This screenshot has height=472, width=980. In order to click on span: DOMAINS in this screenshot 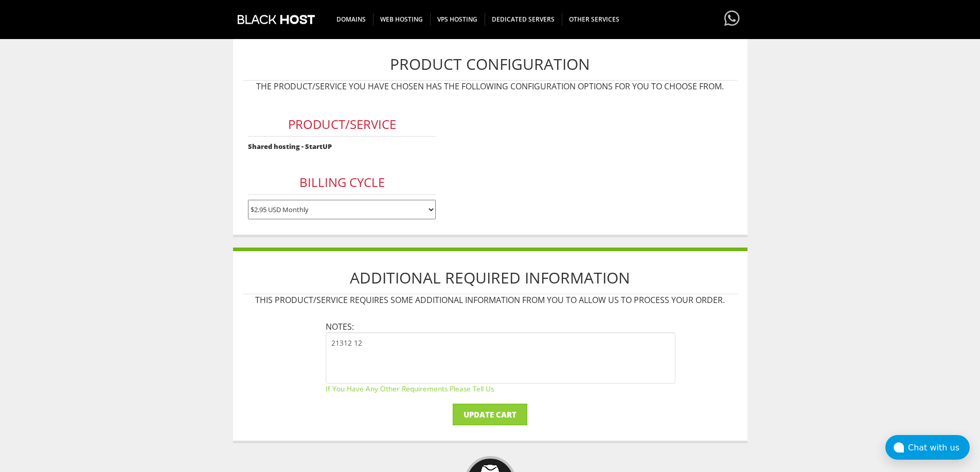, I will do `click(352, 19)`.